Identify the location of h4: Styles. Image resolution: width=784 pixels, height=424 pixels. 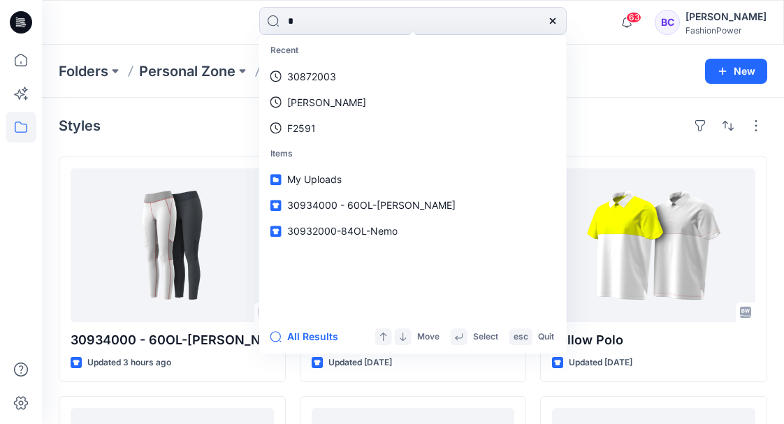
(80, 126).